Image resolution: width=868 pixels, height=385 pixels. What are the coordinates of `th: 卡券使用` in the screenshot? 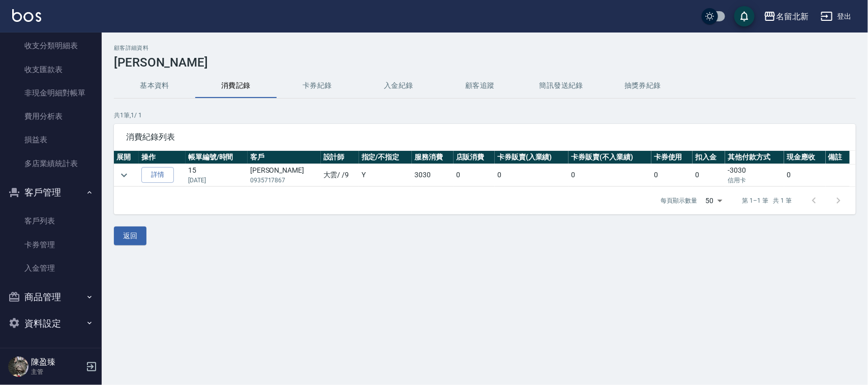 It's located at (671, 157).